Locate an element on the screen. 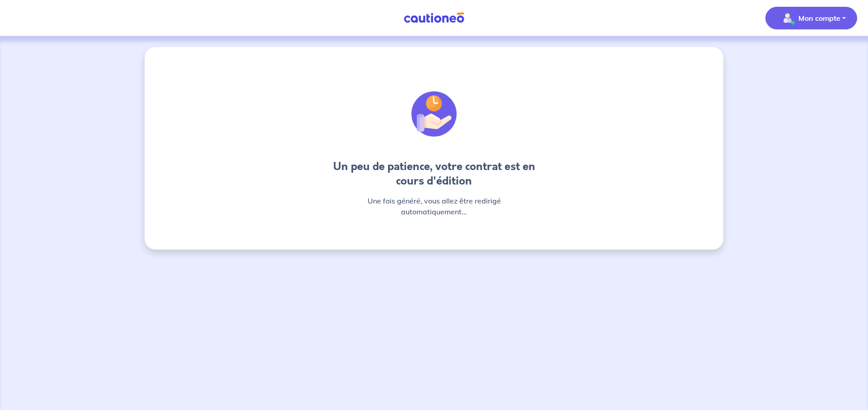  img: illu_account_valid_menu.svg is located at coordinates (788, 18).